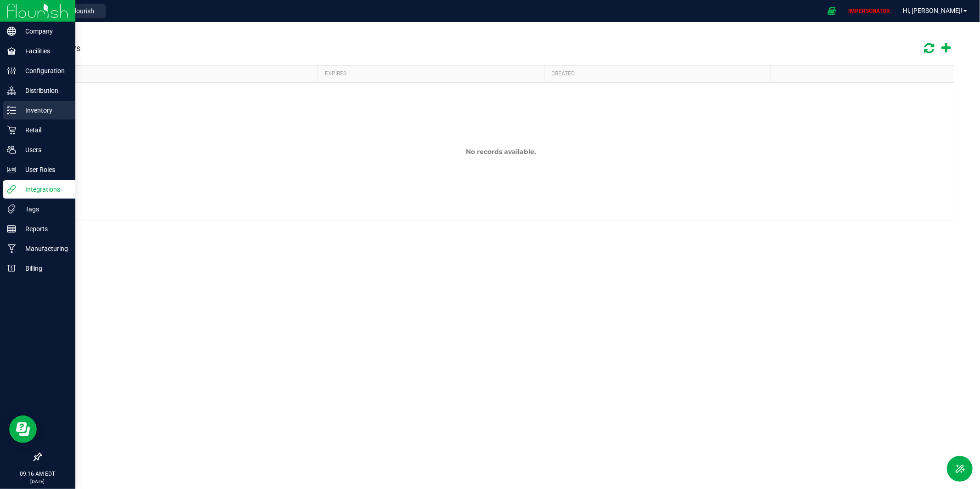  What do you see at coordinates (12, 229) in the screenshot?
I see `inline-svg: Reports` at bounding box center [12, 229].